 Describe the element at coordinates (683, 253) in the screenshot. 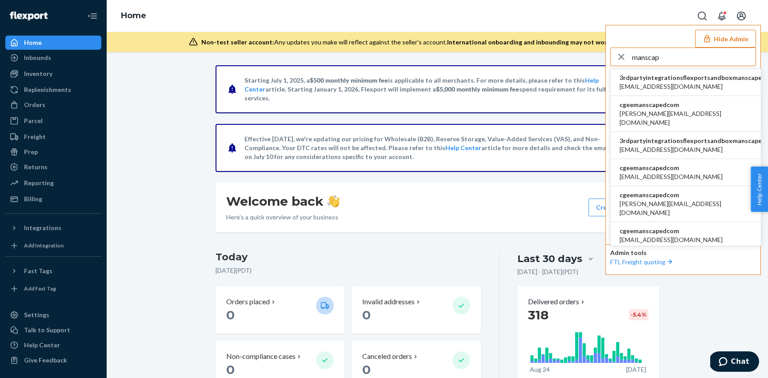

I see `p: Admin tools` at that location.